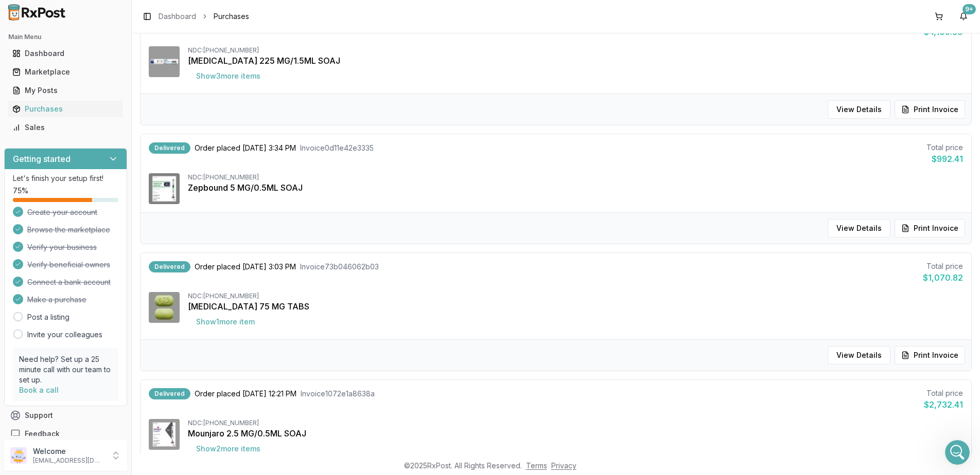 The height and width of the screenshot is (475, 980). Describe the element at coordinates (65, 53) in the screenshot. I see `div: Dashboard` at that location.